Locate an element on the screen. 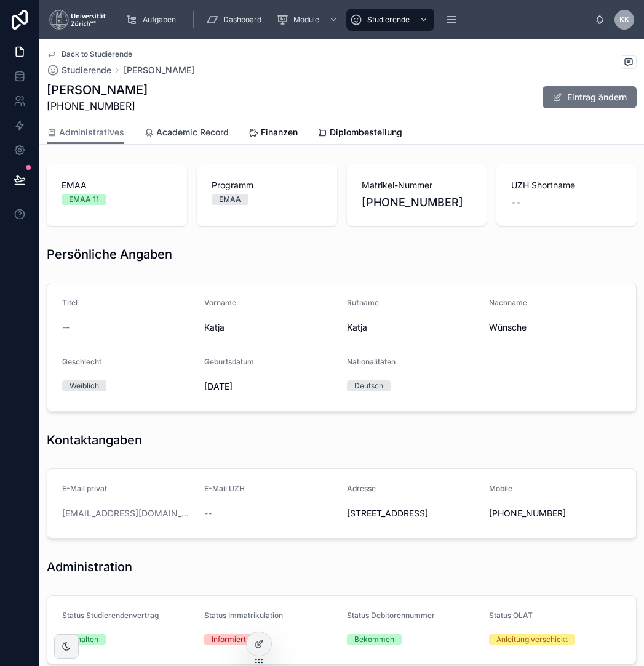  span: Academic Record is located at coordinates (193, 132).